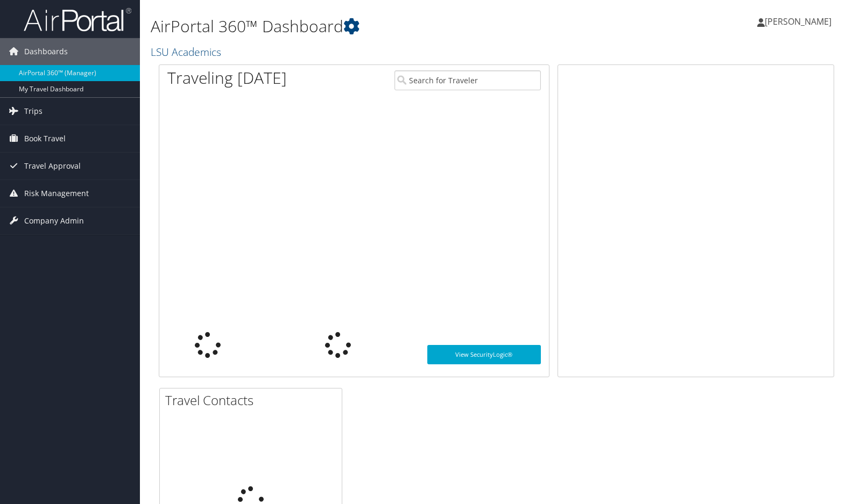 The width and height of the screenshot is (853, 504). What do you see at coordinates (45, 139) in the screenshot?
I see `span: Book Travel` at bounding box center [45, 139].